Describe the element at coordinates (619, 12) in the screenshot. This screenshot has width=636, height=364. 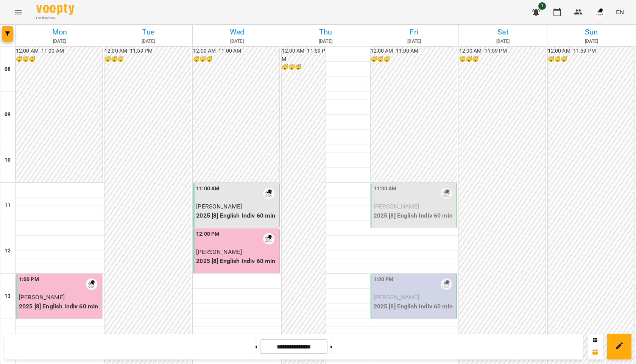
I see `button: EN` at that location.